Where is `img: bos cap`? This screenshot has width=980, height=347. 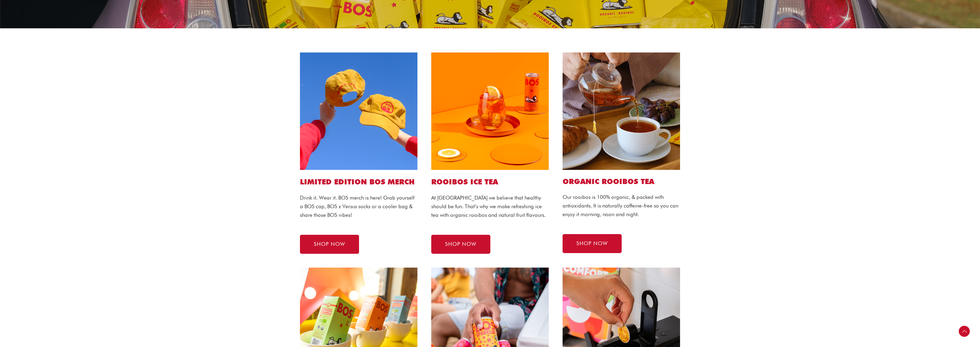 img: bos cap is located at coordinates (359, 111).